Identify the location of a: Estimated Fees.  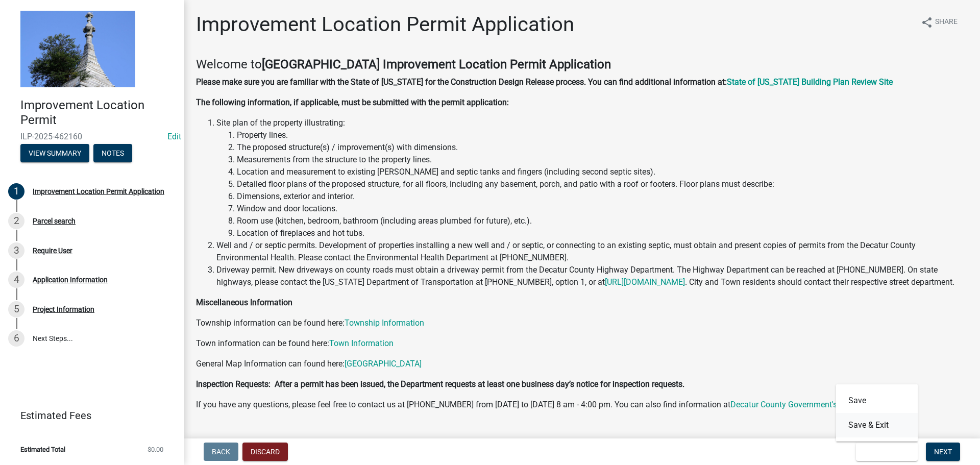
(88, 415).